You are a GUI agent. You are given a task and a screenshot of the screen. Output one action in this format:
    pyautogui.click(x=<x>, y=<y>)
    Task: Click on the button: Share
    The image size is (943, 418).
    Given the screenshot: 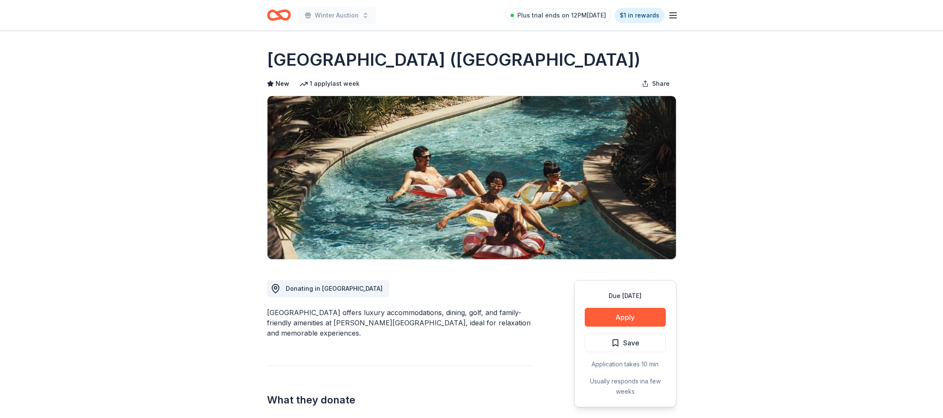 What is the action you would take?
    pyautogui.click(x=656, y=84)
    